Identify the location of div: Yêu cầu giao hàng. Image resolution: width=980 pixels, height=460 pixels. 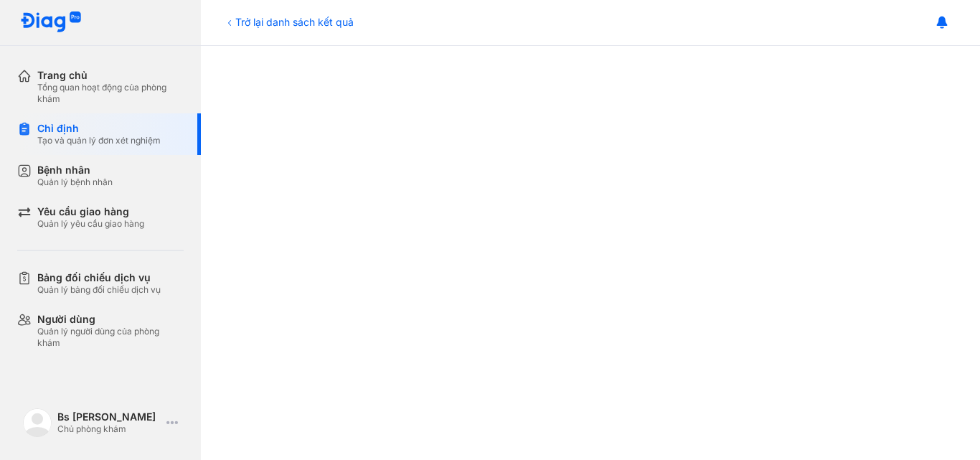
(90, 212).